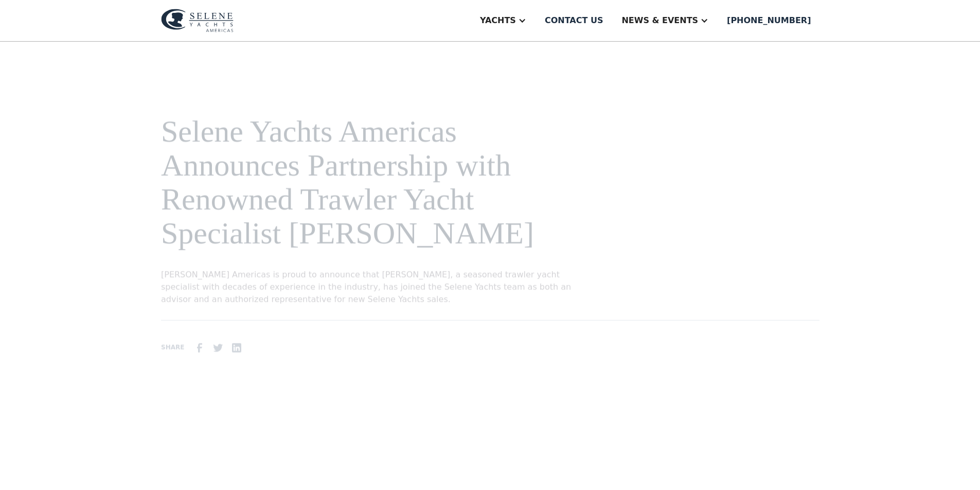 This screenshot has height=490, width=980. Describe the element at coordinates (237, 347) in the screenshot. I see `img: Linkedin` at that location.